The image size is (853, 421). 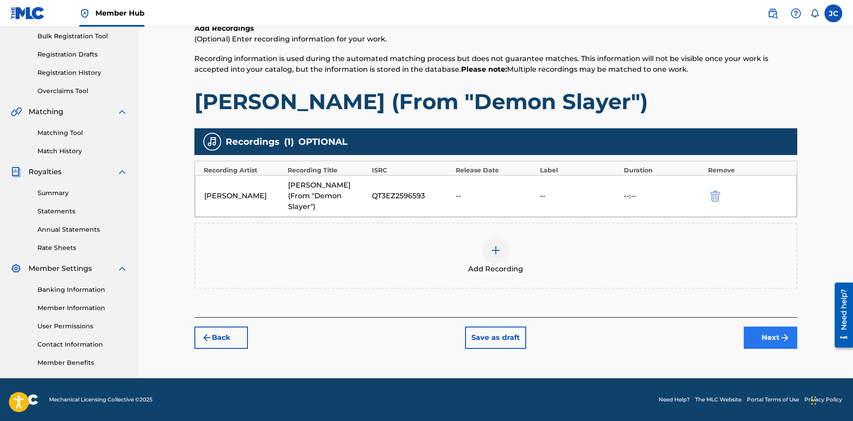 What do you see at coordinates (244, 170) in the screenshot?
I see `div: Recording Artist` at bounding box center [244, 170].